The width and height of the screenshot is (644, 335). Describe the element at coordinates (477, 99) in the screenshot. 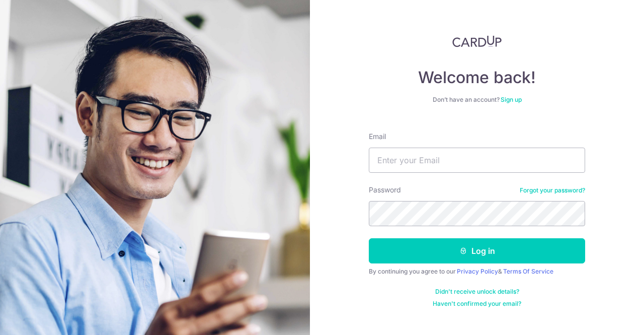

I see `div: Don’t have an account?` at that location.